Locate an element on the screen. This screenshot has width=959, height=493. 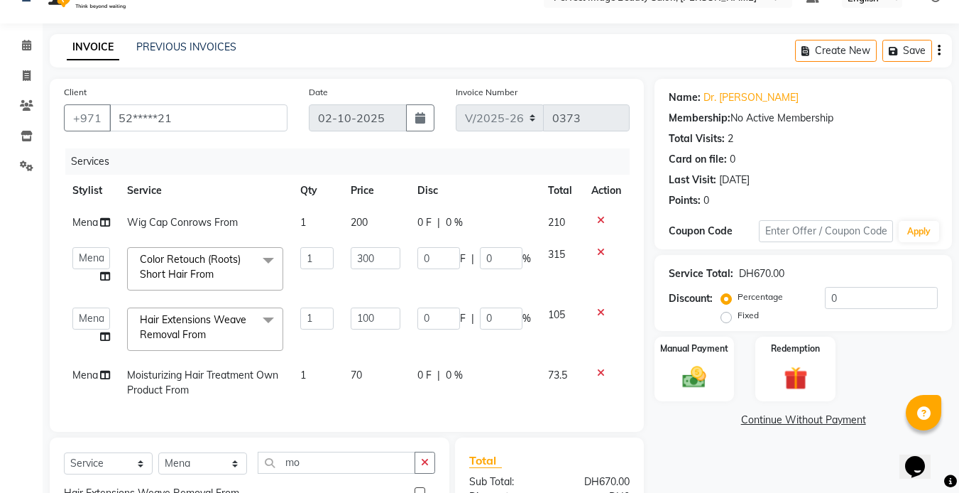
span: 200 is located at coordinates (359, 222).